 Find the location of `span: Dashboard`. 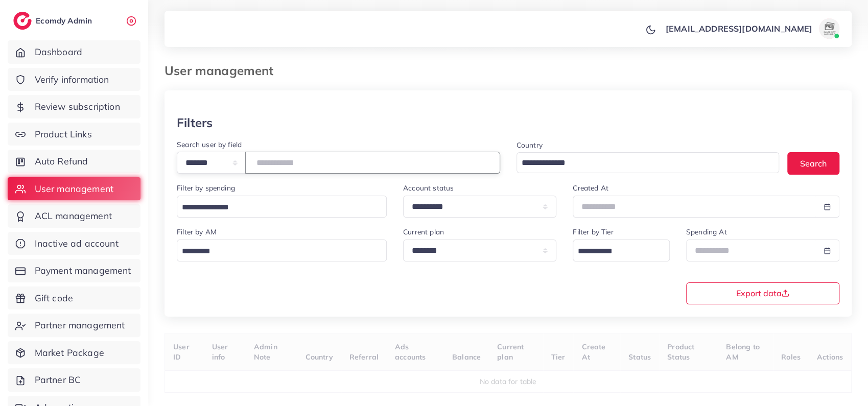

span: Dashboard is located at coordinates (58, 52).